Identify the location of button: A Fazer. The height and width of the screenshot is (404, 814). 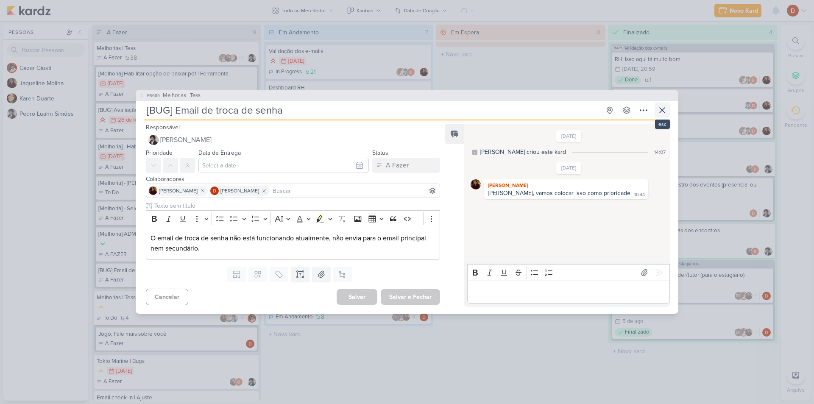
(406, 165).